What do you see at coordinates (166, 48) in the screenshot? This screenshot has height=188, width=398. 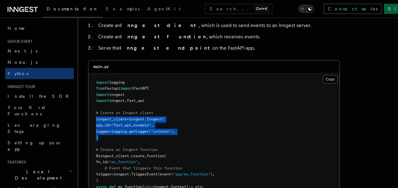 I see `strong: Inngest endpoint` at bounding box center [166, 48].